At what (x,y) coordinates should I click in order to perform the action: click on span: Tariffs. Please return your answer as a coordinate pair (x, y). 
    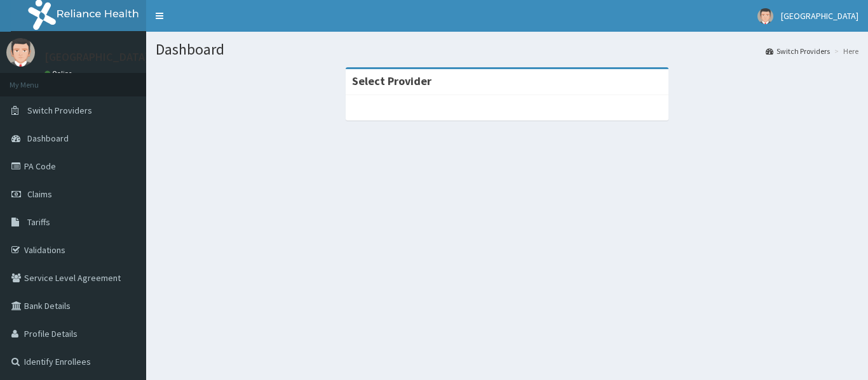
    Looking at the image, I should click on (38, 222).